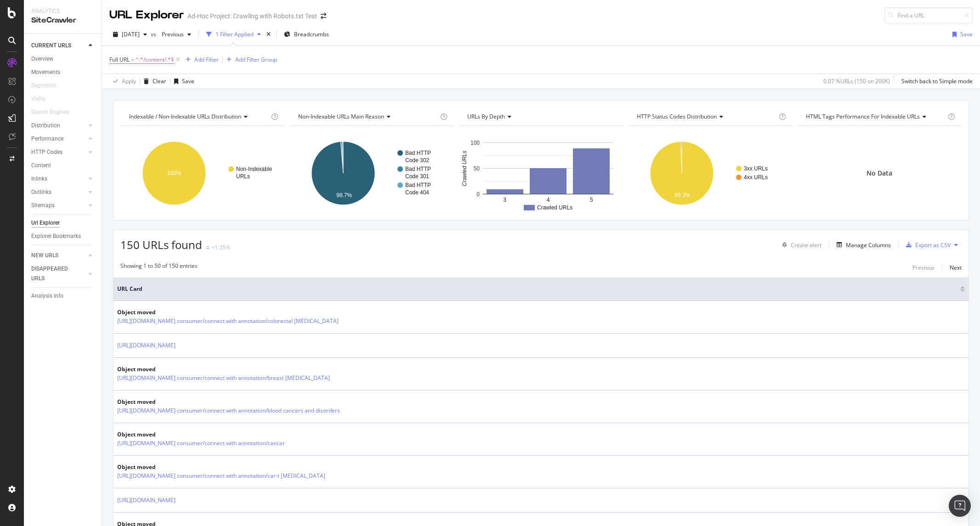  What do you see at coordinates (869, 245) in the screenshot?
I see `div: Manage Columns` at bounding box center [869, 245].